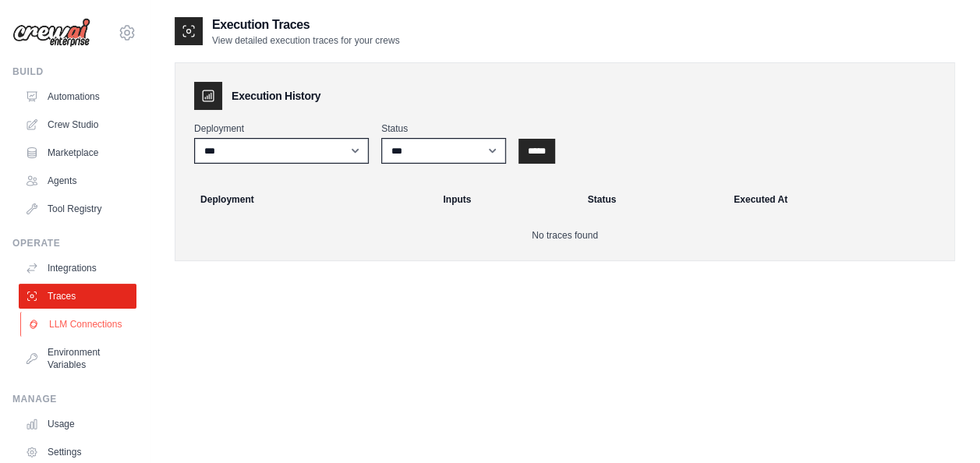 Image resolution: width=980 pixels, height=463 pixels. What do you see at coordinates (74, 72) in the screenshot?
I see `div: Build` at bounding box center [74, 72].